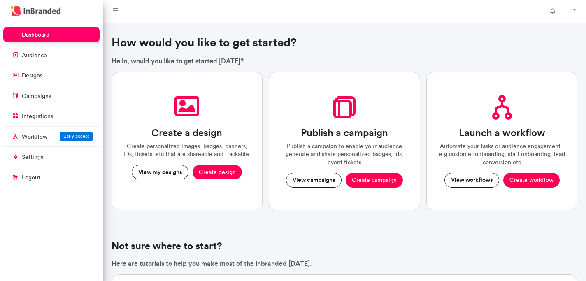 The height and width of the screenshot is (281, 586). I want to click on button: View campaigns, so click(314, 180).